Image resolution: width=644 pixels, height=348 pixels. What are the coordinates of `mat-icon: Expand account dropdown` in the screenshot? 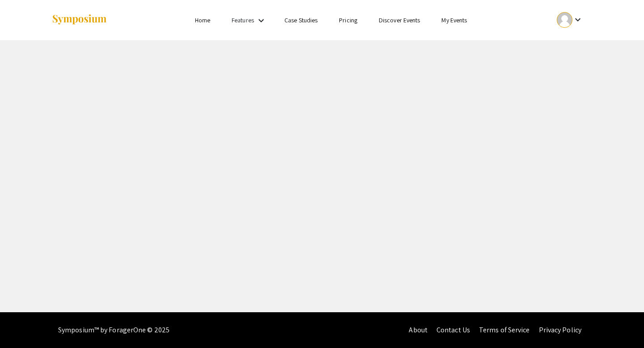 It's located at (578, 20).